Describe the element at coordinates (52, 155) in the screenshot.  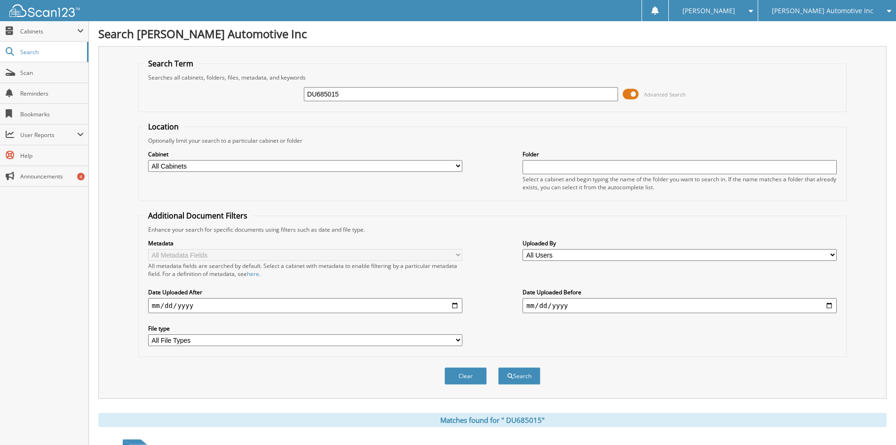
I see `span: Help` at that location.